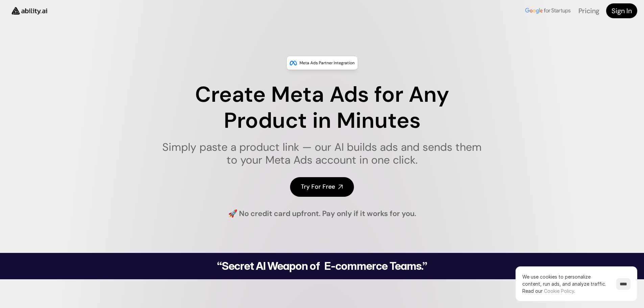  I want to click on h1: Simply paste a product link — our AI builds ads and sends them to your Meta Ads account in one cl..., so click(322, 153).